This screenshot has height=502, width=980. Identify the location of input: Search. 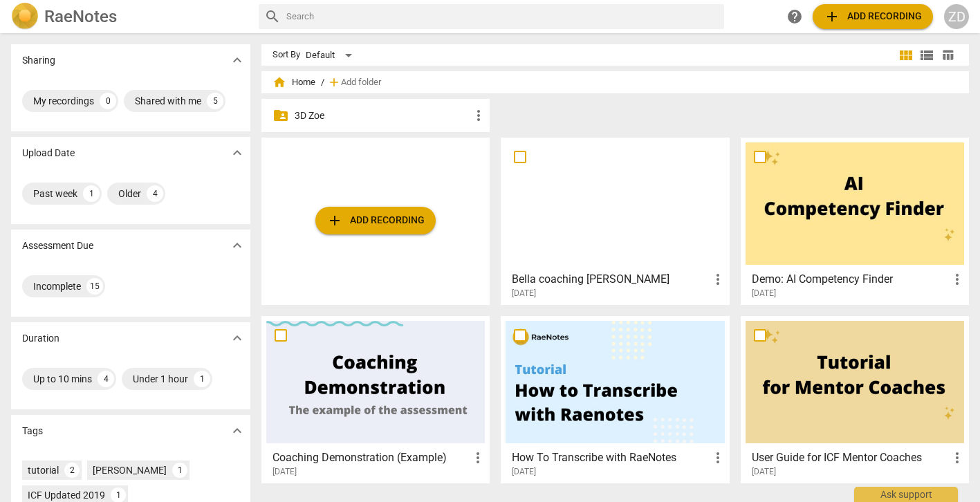
(502, 17).